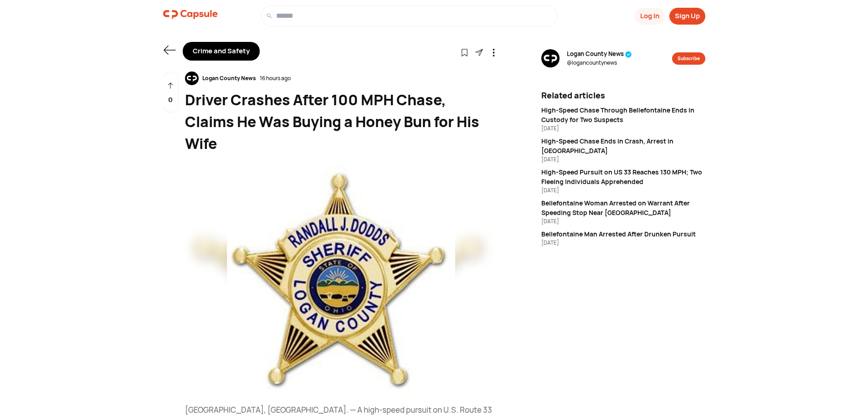 This screenshot has height=415, width=868. What do you see at coordinates (221, 51) in the screenshot?
I see `div: Crime and Safety` at bounding box center [221, 51].